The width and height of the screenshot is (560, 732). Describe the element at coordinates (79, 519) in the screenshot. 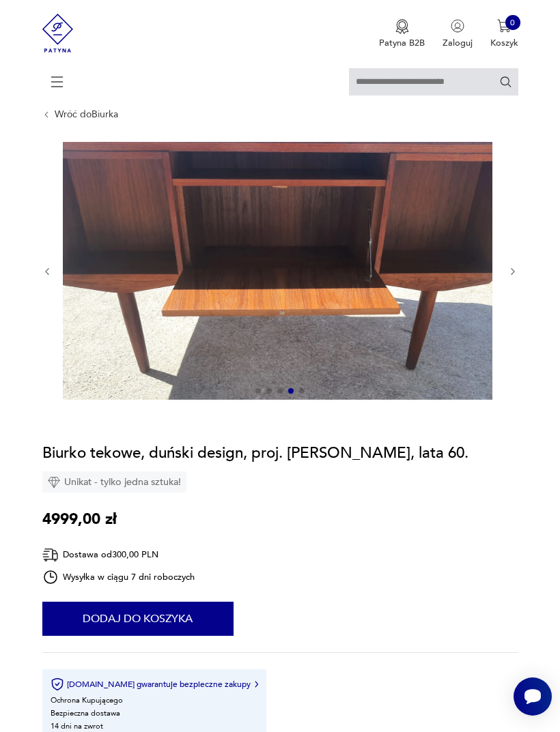

I see `p: 4999,00 zł` at that location.